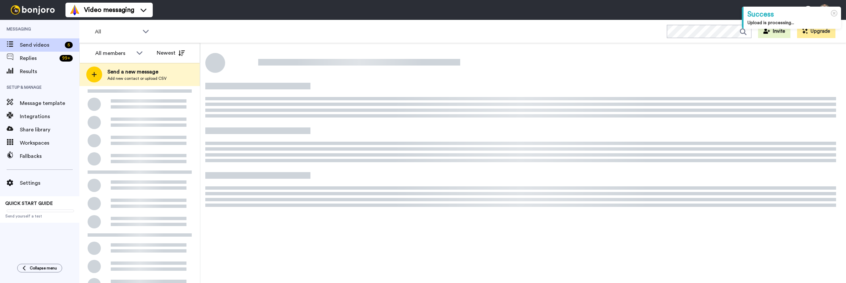  I want to click on div: Success, so click(792, 14).